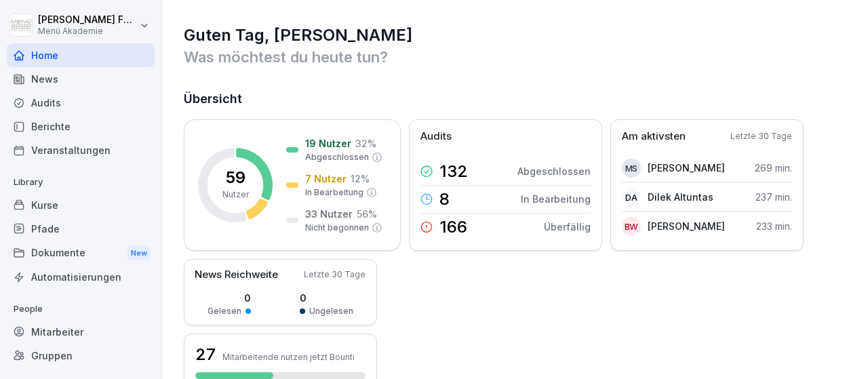  What do you see at coordinates (80, 355) in the screenshot?
I see `div: Gruppen` at bounding box center [80, 355].